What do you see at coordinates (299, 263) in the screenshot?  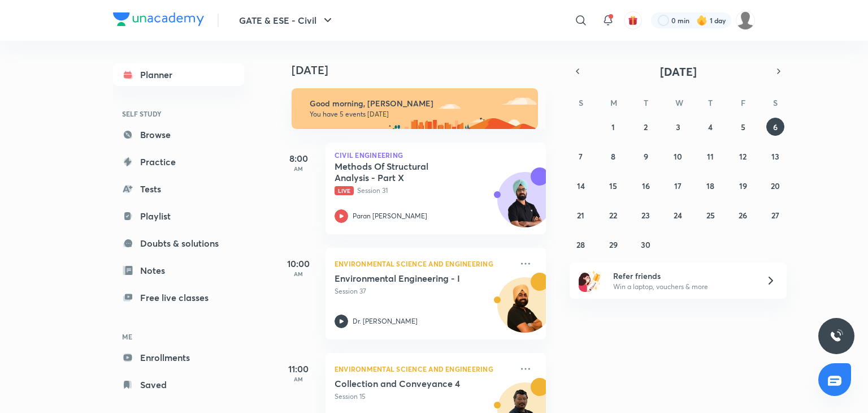 I see `h5: 10:00` at bounding box center [299, 263].